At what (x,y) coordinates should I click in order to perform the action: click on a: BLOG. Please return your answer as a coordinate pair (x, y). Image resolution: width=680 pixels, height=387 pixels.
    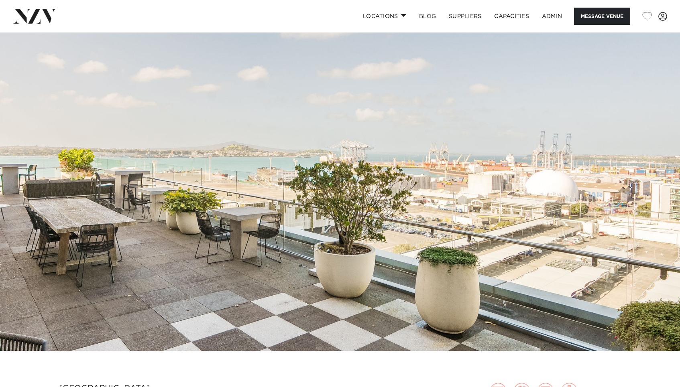
    Looking at the image, I should click on (428, 16).